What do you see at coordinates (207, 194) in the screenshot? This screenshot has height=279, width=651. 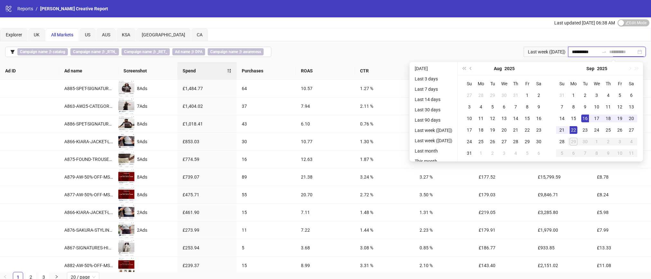 I see `div: £475.71` at bounding box center [207, 194].